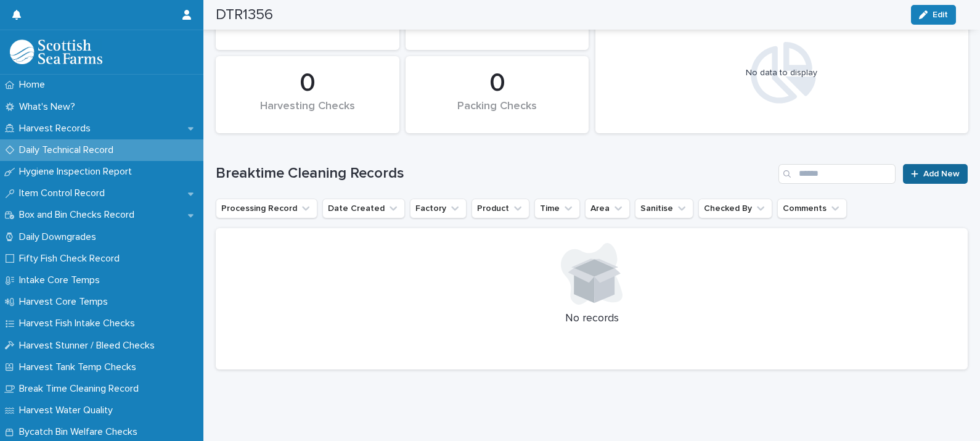  What do you see at coordinates (558, 208) in the screenshot?
I see `button: Time` at bounding box center [558, 208].